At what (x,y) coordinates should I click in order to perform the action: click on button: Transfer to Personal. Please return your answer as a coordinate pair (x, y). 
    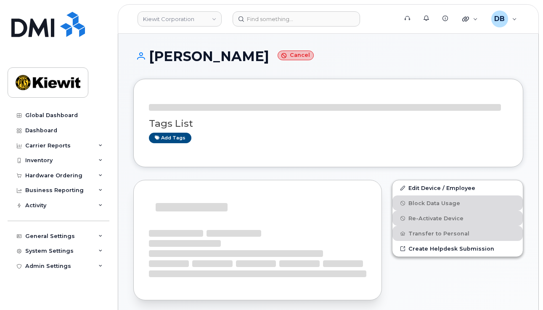
    Looking at the image, I should click on (458, 233).